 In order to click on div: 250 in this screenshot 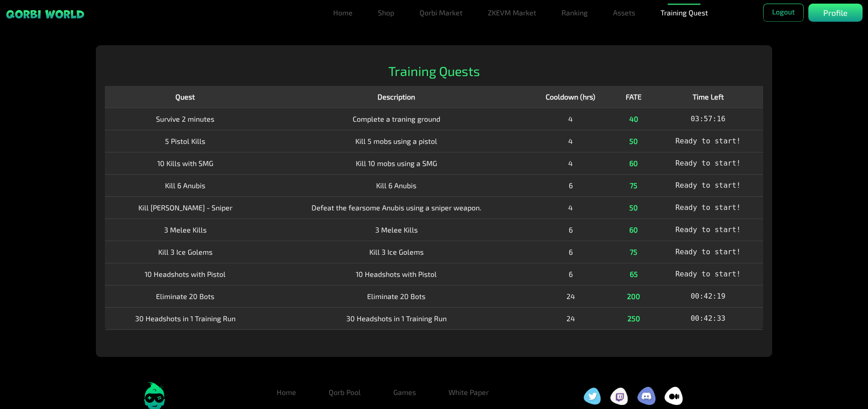, I will do `click(633, 318)`.